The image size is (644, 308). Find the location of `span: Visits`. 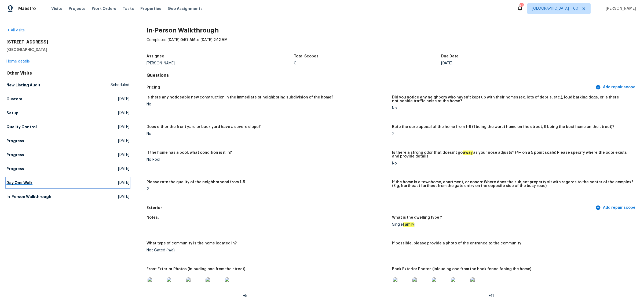

span: Visits is located at coordinates (57, 8).